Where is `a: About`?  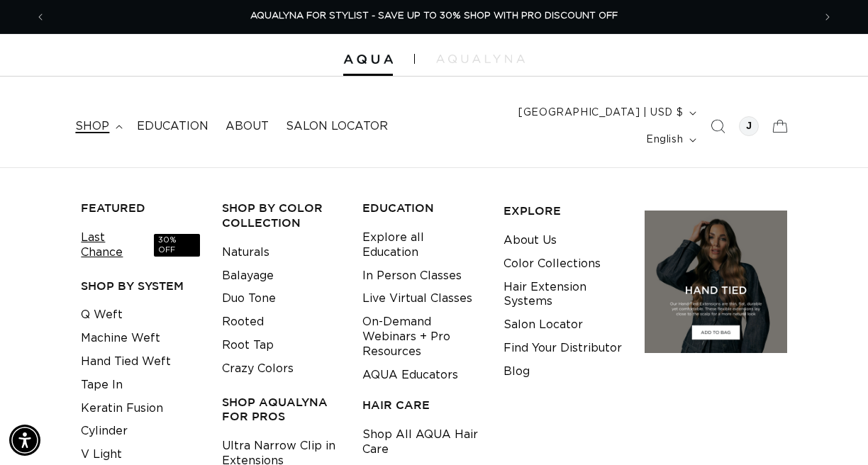 a: About is located at coordinates (247, 126).